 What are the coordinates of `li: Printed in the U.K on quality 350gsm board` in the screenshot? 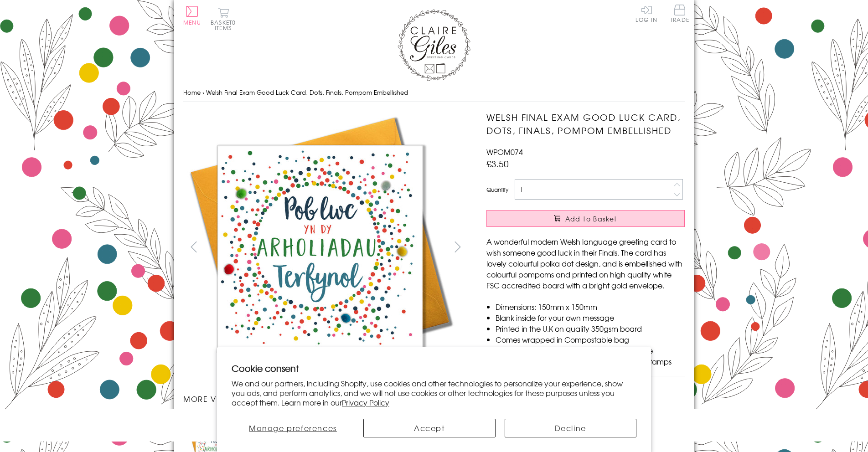 It's located at (590, 328).